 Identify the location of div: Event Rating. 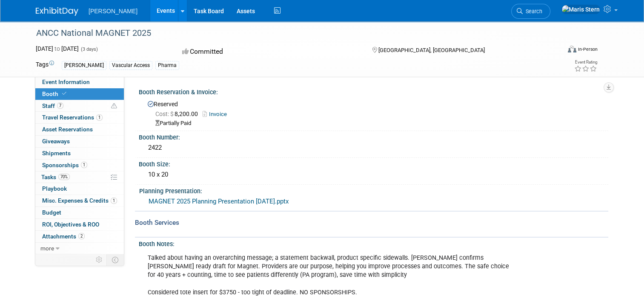
(586, 63).